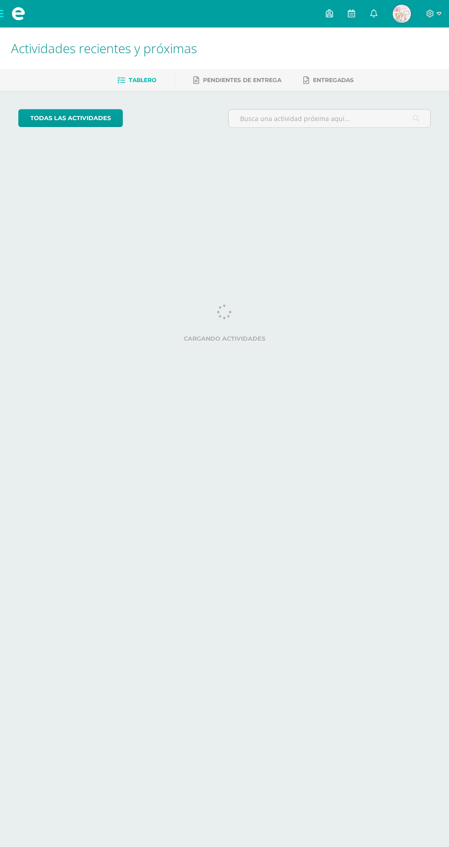  What do you see at coordinates (329, 80) in the screenshot?
I see `a: Entregadas` at bounding box center [329, 80].